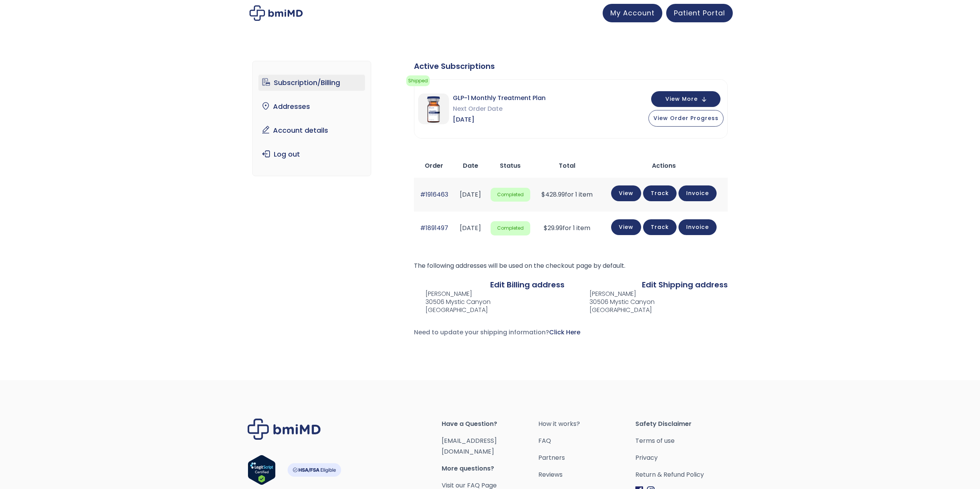  Describe the element at coordinates (552, 228) in the screenshot. I see `span: 29.99` at that location.